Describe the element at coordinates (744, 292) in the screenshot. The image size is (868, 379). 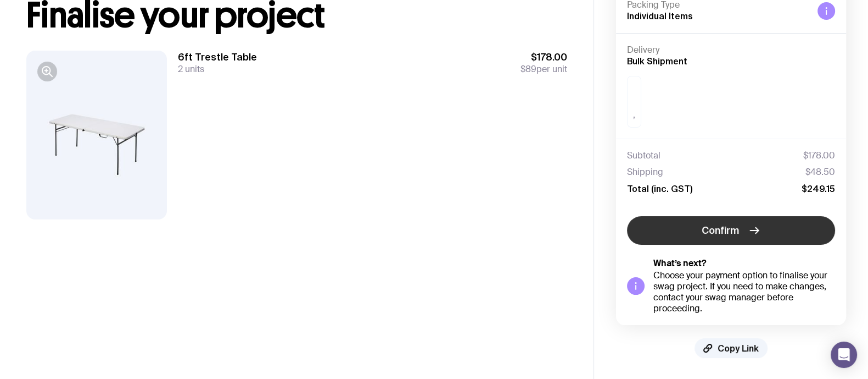
I see `div: Choose your payment option to finalise your swag project. If you need to make changes, contact yo...` at that location.